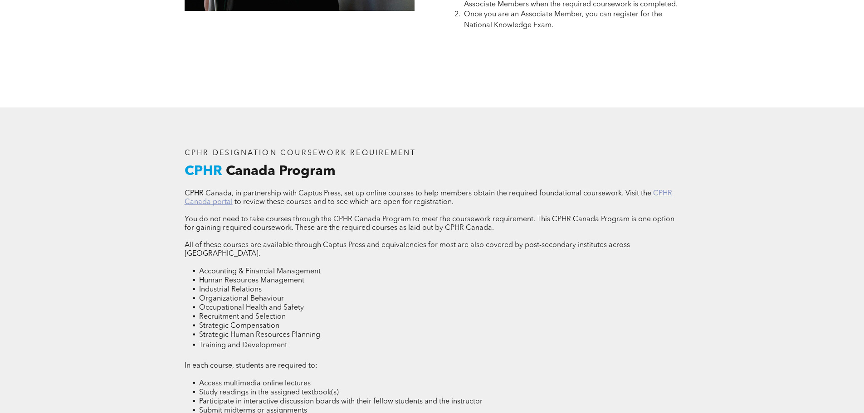 Image resolution: width=864 pixels, height=413 pixels. I want to click on span: CPHR Canada, in partnership with Captus Press, set up online courses to help members obtain the r..., so click(418, 194).